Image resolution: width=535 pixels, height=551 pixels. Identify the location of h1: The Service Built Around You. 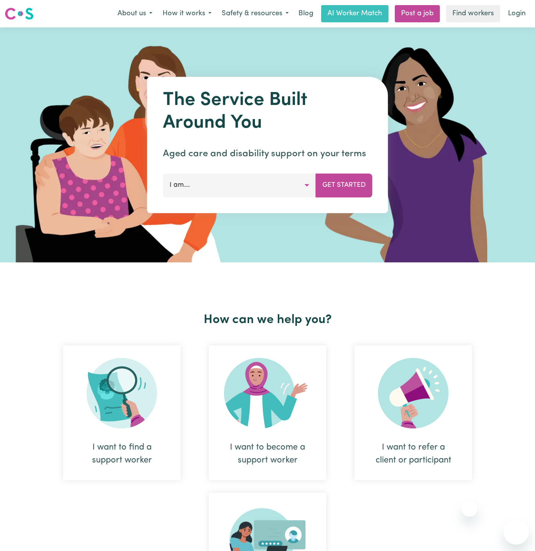
(268, 112).